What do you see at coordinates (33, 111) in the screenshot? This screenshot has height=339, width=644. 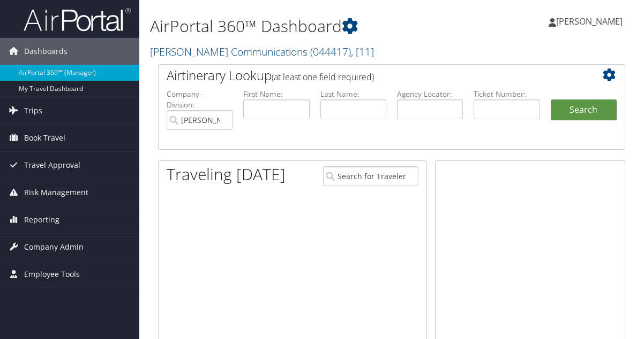 I see `span: Trips` at bounding box center [33, 111].